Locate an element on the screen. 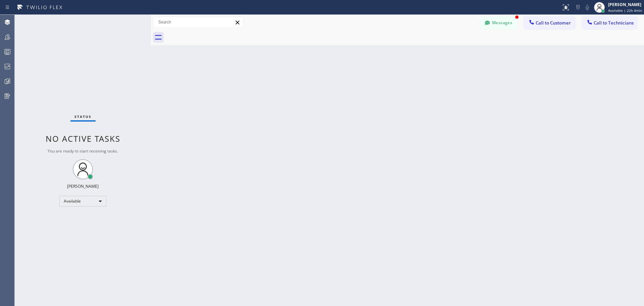  span: Status is located at coordinates (83, 116).